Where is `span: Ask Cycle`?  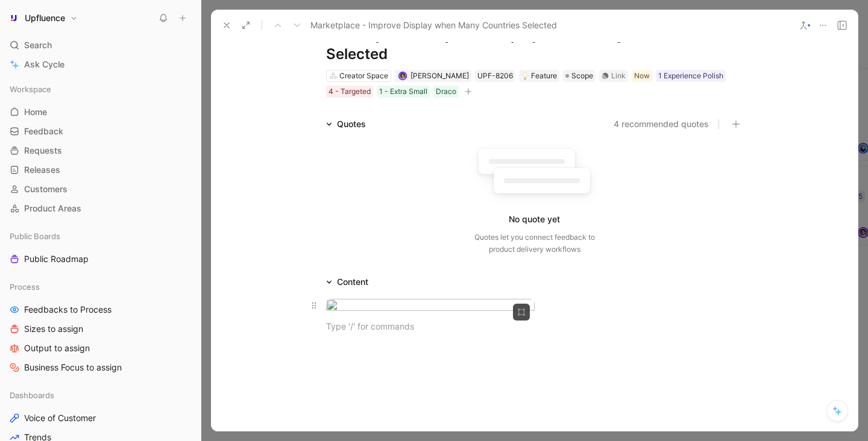
span: Ask Cycle is located at coordinates (44, 64).